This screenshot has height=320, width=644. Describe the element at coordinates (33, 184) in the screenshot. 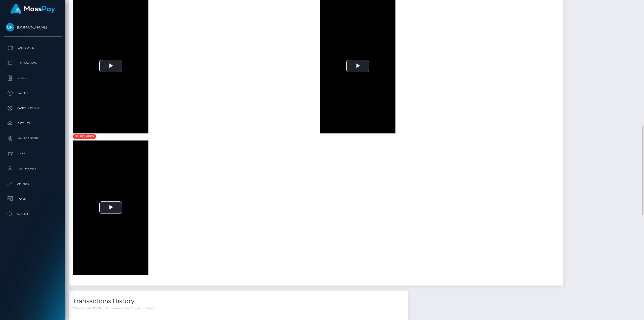

I see `p: API Keys` at that location.